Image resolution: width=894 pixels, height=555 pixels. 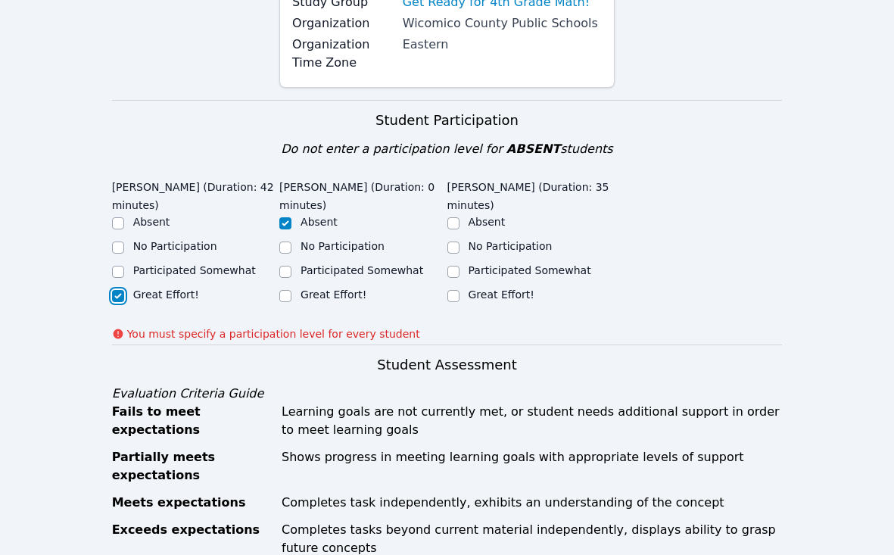 What do you see at coordinates (448, 120) in the screenshot?
I see `h3: Student Participation` at bounding box center [448, 120].